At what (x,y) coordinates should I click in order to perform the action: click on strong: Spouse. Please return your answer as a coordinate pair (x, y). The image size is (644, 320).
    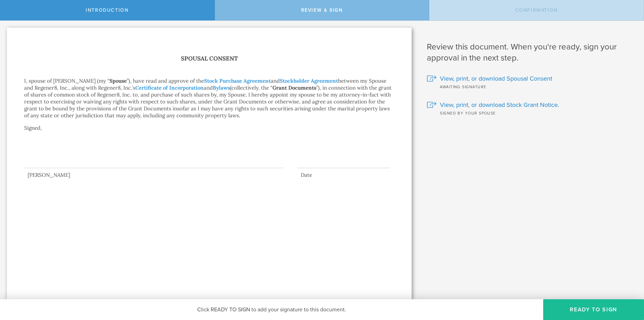
    Looking at the image, I should click on (118, 81).